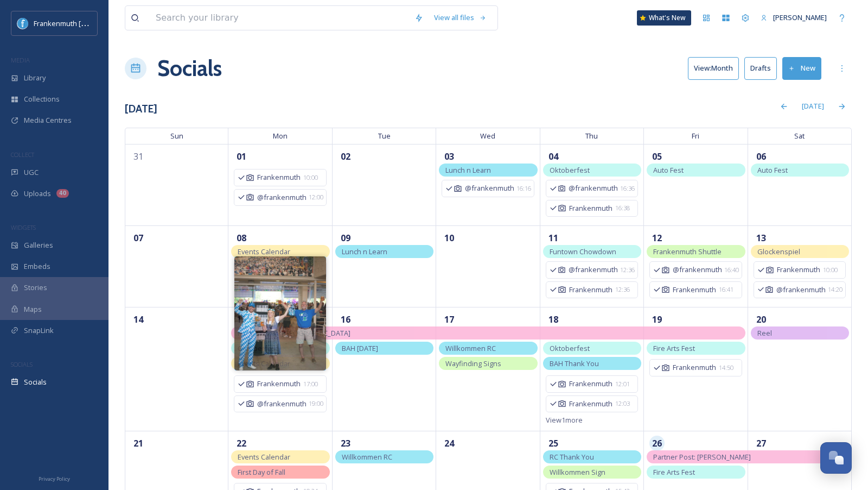 This screenshot has width=868, height=490. I want to click on span: 20, so click(761, 319).